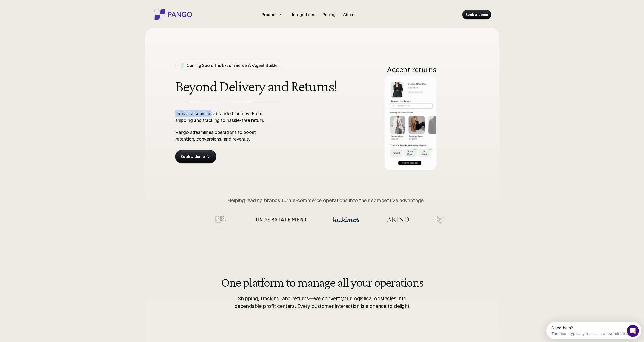  I want to click on a: About, so click(349, 14).